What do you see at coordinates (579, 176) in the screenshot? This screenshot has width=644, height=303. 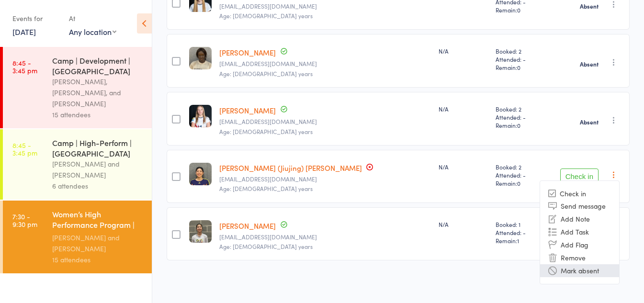 I see `button: Check in` at bounding box center [579, 176].